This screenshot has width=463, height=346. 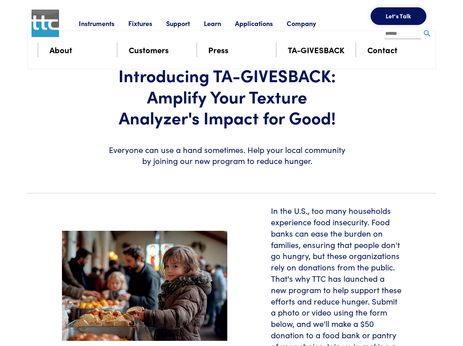 I want to click on a: Customers, so click(x=148, y=49).